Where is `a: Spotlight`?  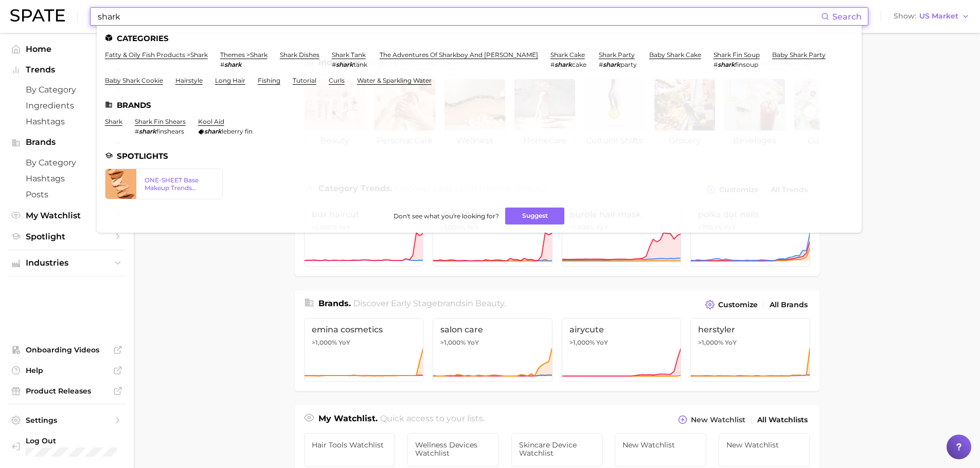
a: Spotlight is located at coordinates (67, 237).